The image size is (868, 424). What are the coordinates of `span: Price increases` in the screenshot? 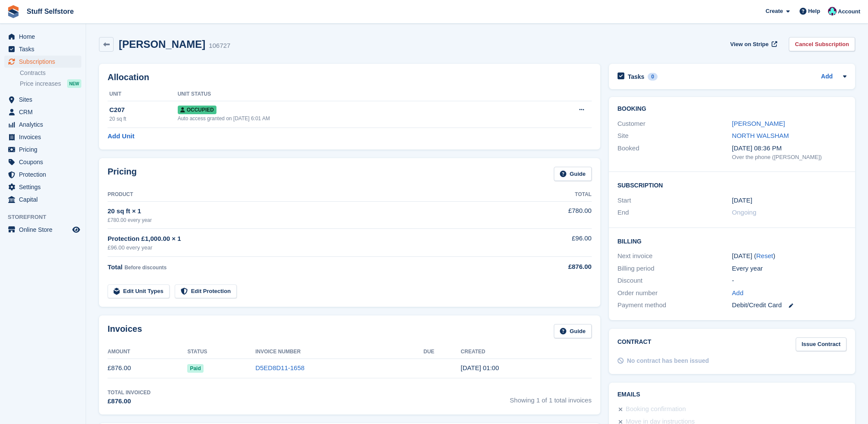 It's located at (40, 84).